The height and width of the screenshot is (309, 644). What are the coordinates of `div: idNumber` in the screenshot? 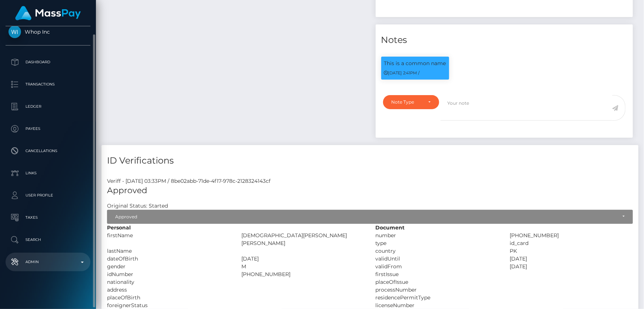 It's located at (168, 274).